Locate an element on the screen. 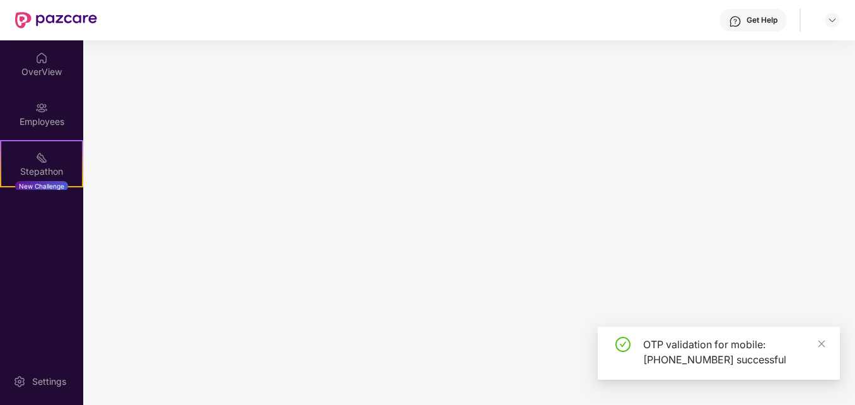  img: New Pazcare Logo is located at coordinates (56, 20).